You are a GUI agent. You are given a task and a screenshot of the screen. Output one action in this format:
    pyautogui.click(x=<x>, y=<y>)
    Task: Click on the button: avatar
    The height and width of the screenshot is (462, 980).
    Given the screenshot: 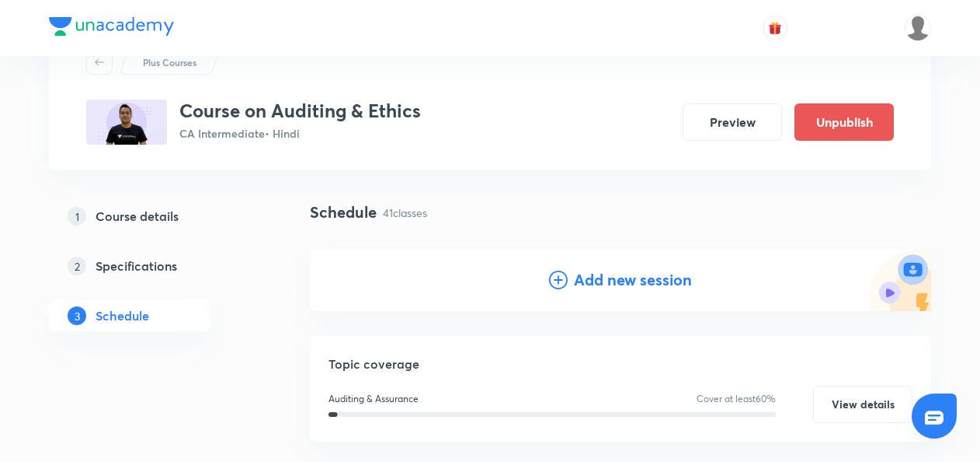 What is the action you would take?
    pyautogui.click(x=775, y=28)
    